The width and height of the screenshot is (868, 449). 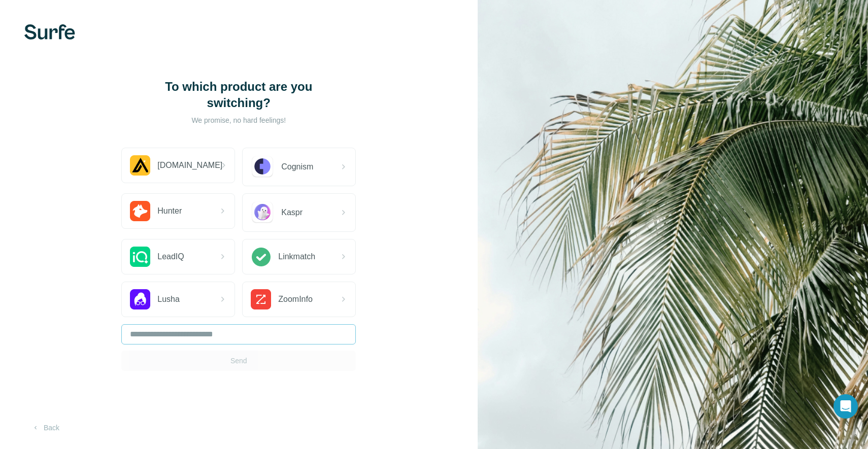 What do you see at coordinates (297, 167) in the screenshot?
I see `span: Cognism` at bounding box center [297, 167].